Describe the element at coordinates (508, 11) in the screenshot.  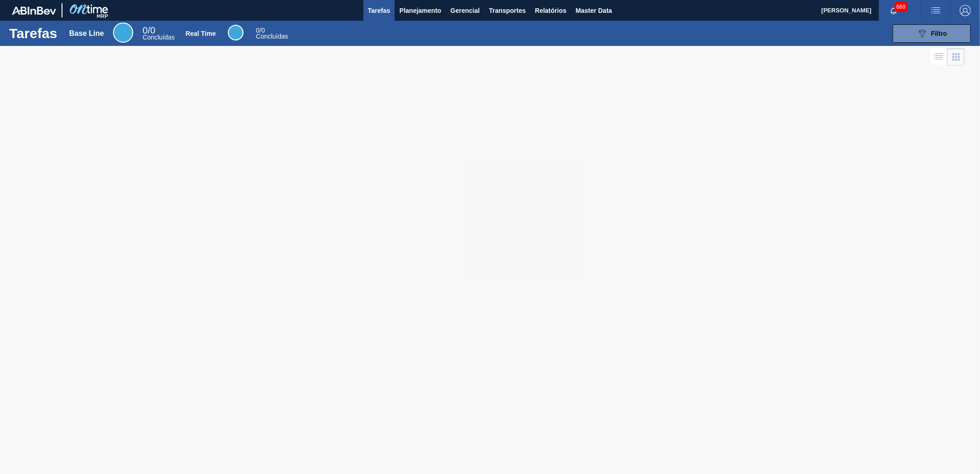
I see `span: Transportes` at that location.